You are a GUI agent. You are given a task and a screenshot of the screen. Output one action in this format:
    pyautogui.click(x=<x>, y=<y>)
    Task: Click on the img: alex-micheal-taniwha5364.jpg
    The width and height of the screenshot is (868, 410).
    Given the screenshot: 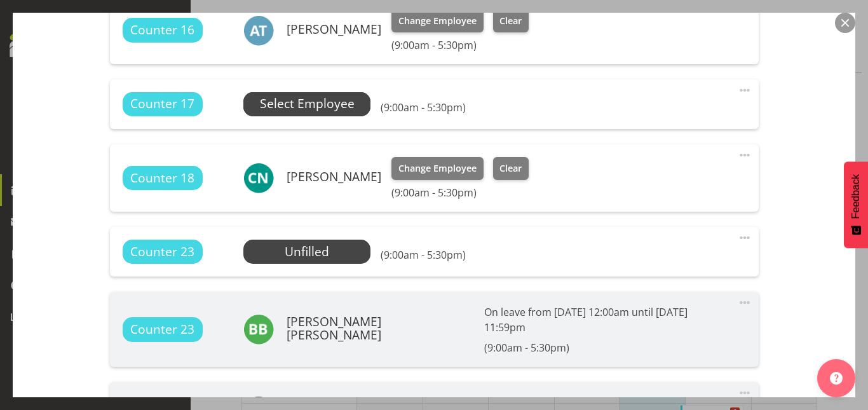 What is the action you would take?
    pyautogui.click(x=259, y=30)
    